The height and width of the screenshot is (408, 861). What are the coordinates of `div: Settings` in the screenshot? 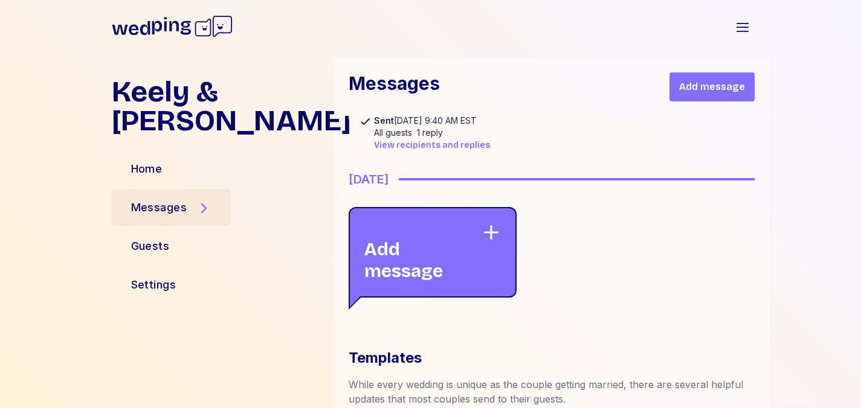 It's located at (153, 285).